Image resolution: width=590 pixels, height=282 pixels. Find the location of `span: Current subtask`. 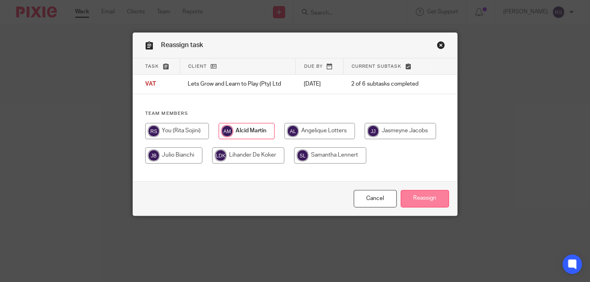

span: Current subtask is located at coordinates (376, 66).